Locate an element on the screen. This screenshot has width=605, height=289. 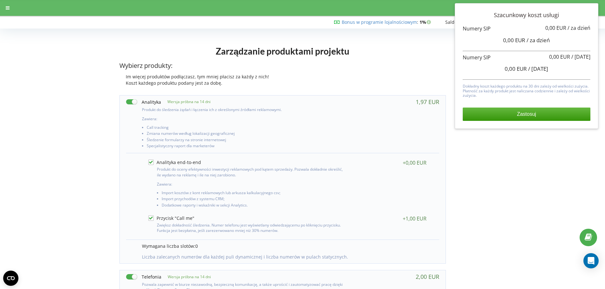
strong: 1% is located at coordinates (426, 22).